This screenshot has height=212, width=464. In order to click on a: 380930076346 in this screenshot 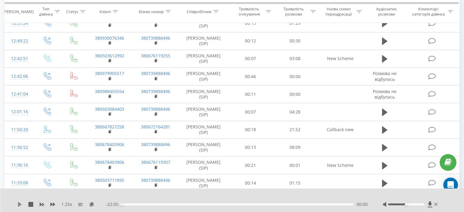, I will do `click(110, 38)`.